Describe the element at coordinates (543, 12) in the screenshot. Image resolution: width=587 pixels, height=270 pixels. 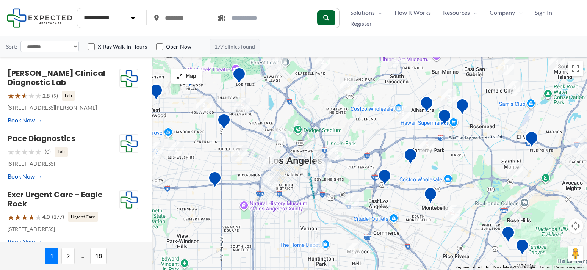
I see `span: Sign In` at that location.